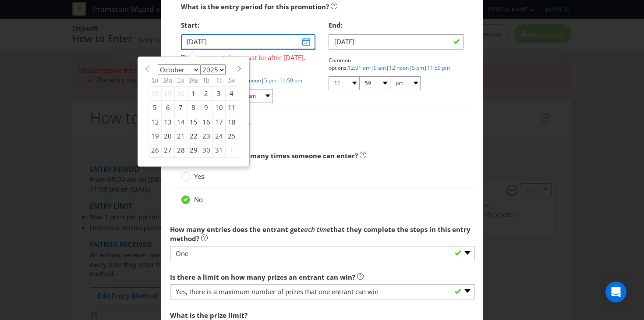 The image size is (644, 320). I want to click on div: 6, so click(168, 108).